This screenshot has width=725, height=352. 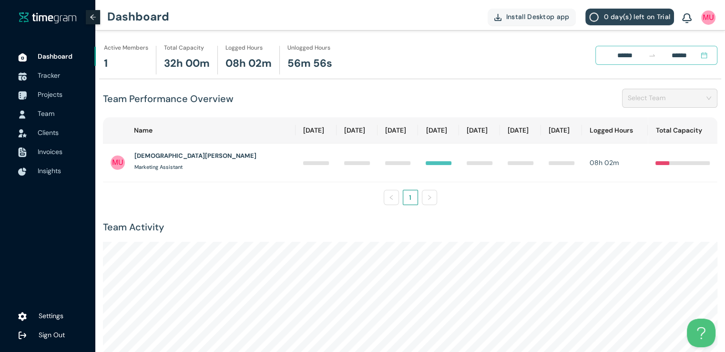 What do you see at coordinates (199, 130) in the screenshot?
I see `th: Name` at bounding box center [199, 130].